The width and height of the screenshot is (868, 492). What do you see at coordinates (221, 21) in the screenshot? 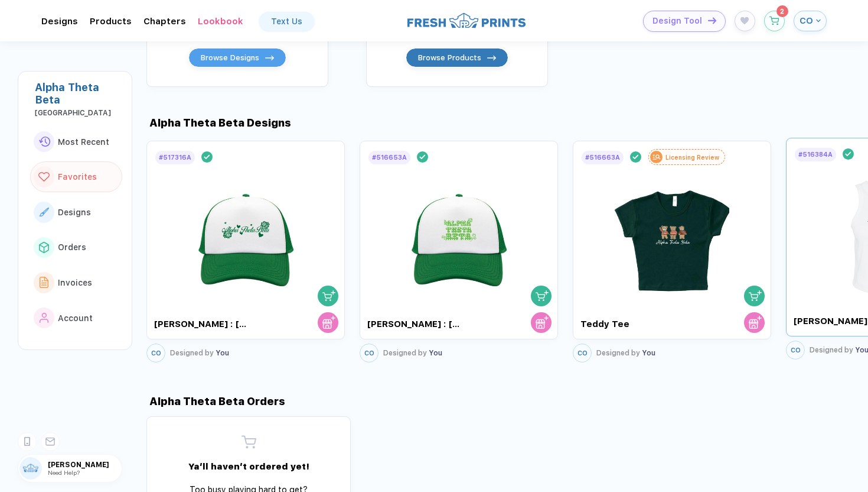
I see `div: Lookbook` at bounding box center [221, 21].